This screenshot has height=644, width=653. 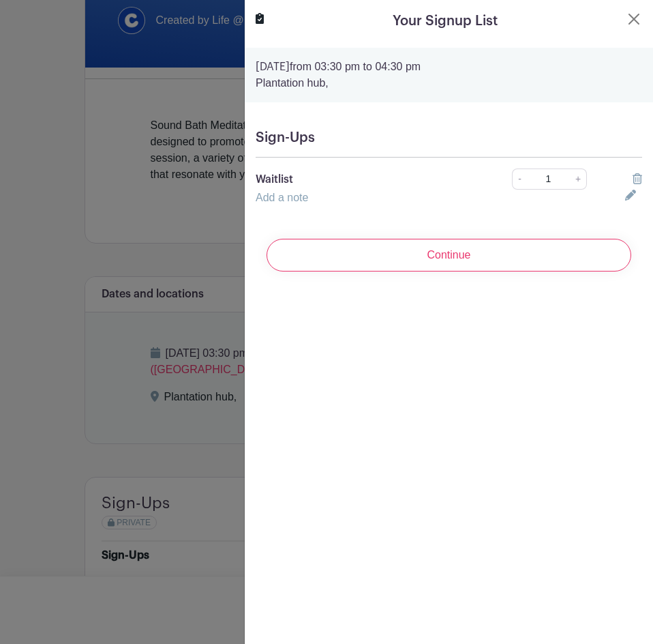 What do you see at coordinates (445, 21) in the screenshot?
I see `h5: Your Signup List` at bounding box center [445, 21].